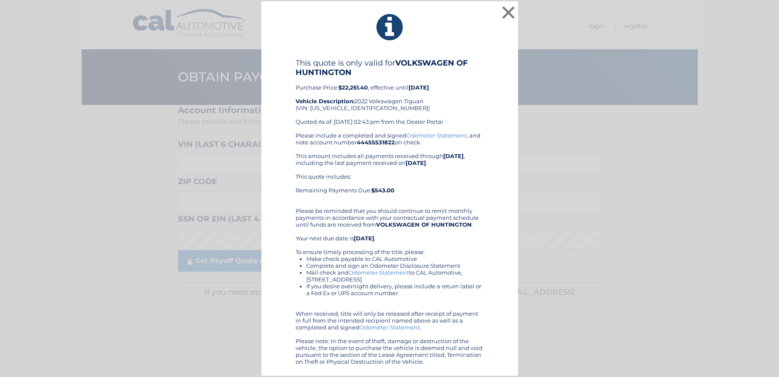 This screenshot has height=377, width=779. I want to click on strong: Vehicle Description:, so click(325, 101).